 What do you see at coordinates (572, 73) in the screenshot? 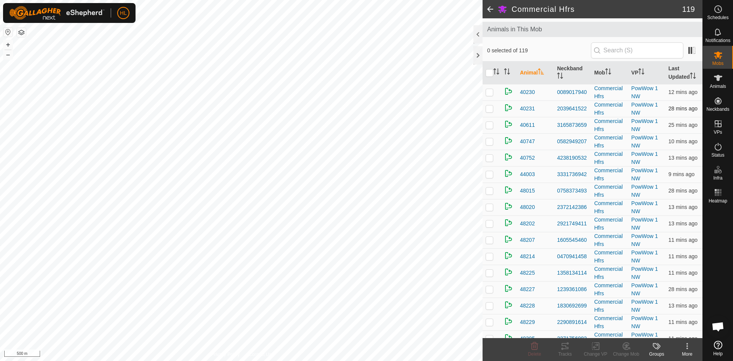
I see `th: Neckband` at bounding box center [572, 73].